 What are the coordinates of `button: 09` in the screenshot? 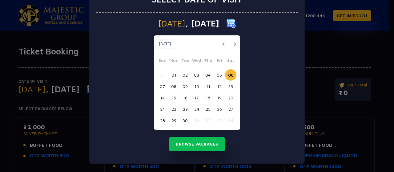 It's located at (185, 86).